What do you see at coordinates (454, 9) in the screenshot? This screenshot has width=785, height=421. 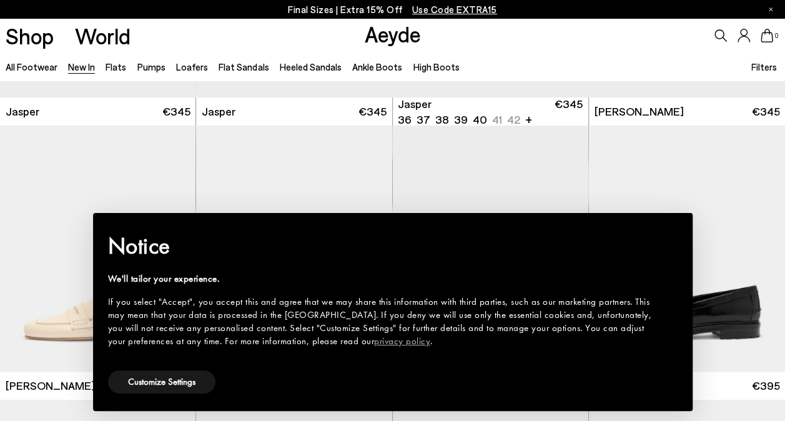 I see `span: Navigate to /collections/ss25-final-sizes` at bounding box center [454, 9].